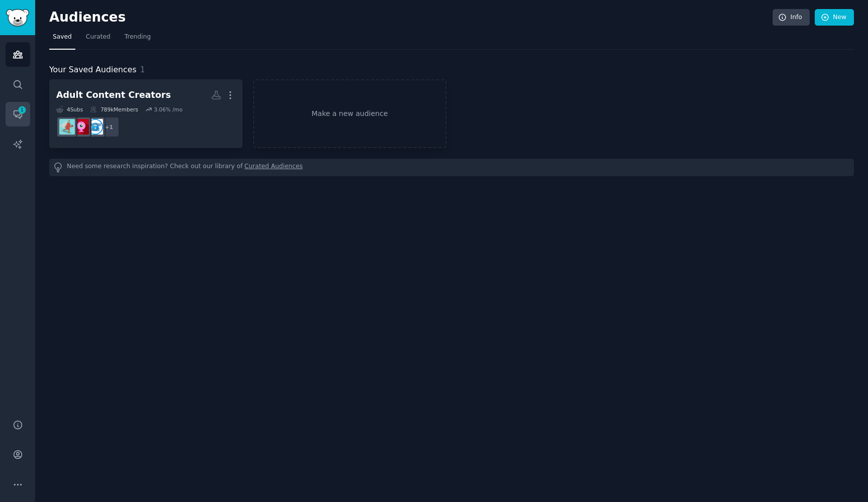 The height and width of the screenshot is (502, 868). What do you see at coordinates (98, 39) in the screenshot?
I see `a: Curated` at bounding box center [98, 39].